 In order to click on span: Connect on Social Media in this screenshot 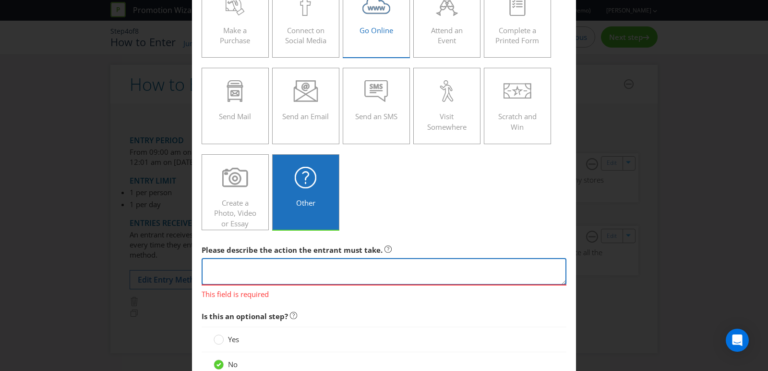, I will do `click(306, 35)`.